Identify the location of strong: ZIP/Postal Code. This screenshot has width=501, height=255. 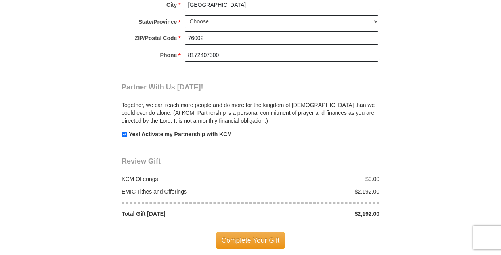
(156, 38).